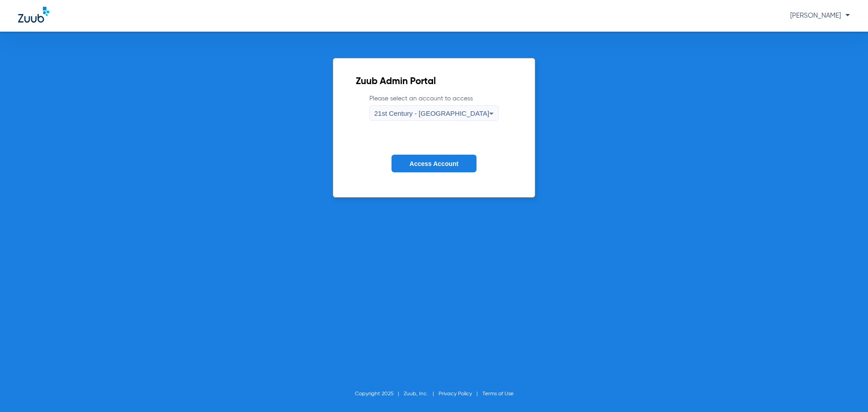 The image size is (868, 412). I want to click on li: Copyright 2025, so click(379, 394).